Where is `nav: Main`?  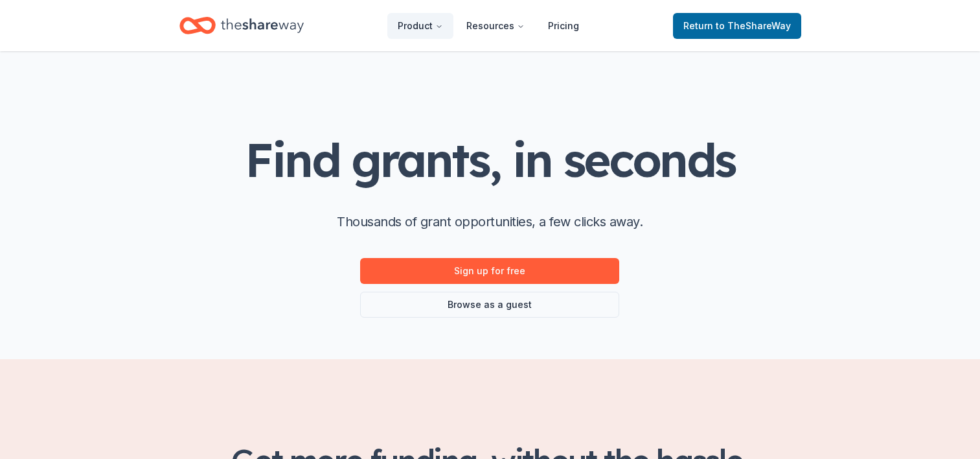
nav: Main is located at coordinates (488, 25).